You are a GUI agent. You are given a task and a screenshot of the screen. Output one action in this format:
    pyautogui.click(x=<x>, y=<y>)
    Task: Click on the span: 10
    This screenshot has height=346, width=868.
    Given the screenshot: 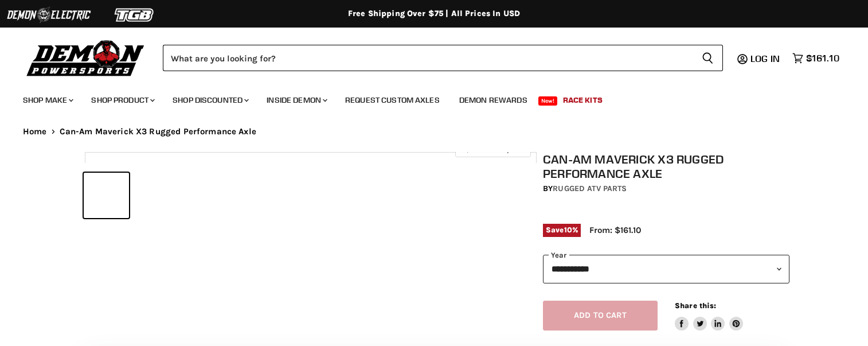 What is the action you would take?
    pyautogui.click(x=568, y=229)
    